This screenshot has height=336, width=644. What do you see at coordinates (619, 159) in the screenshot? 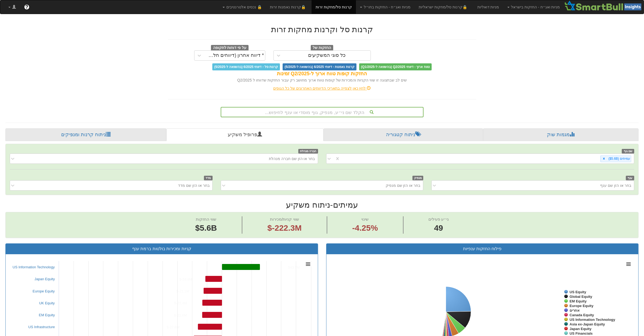
I see `div: עמיתים ‎($5.6B‎)‎` at bounding box center [619, 159].